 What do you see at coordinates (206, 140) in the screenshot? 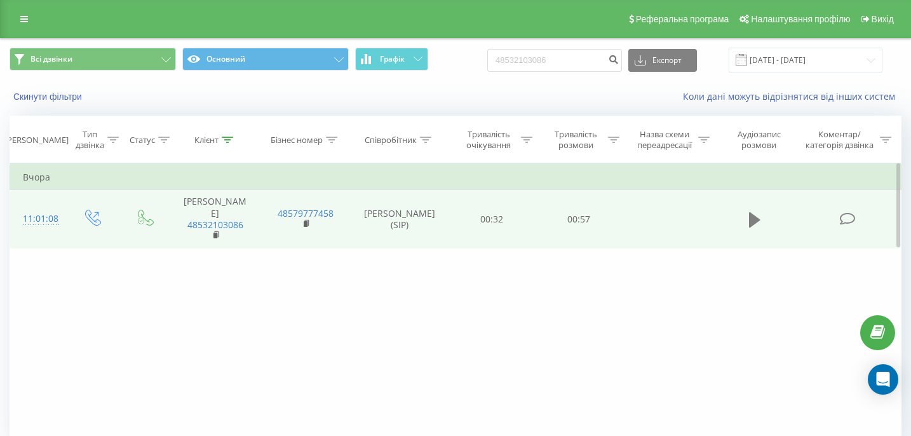
I see `div: Клієнт` at bounding box center [206, 140].